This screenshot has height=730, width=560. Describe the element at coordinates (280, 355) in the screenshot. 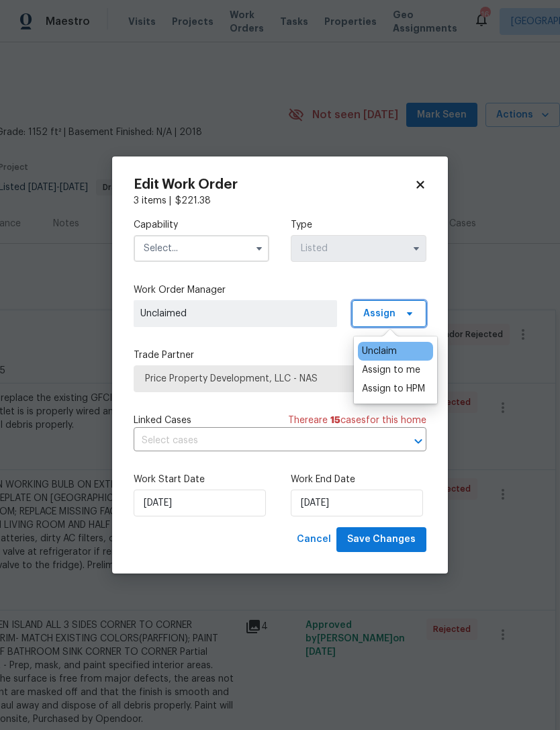

I see `label: Trade Partner` at that location.